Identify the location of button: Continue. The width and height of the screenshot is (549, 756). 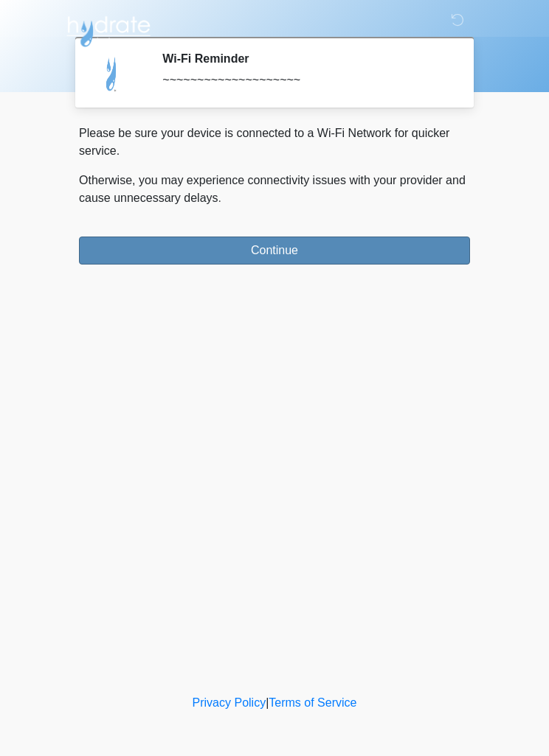
(274, 251).